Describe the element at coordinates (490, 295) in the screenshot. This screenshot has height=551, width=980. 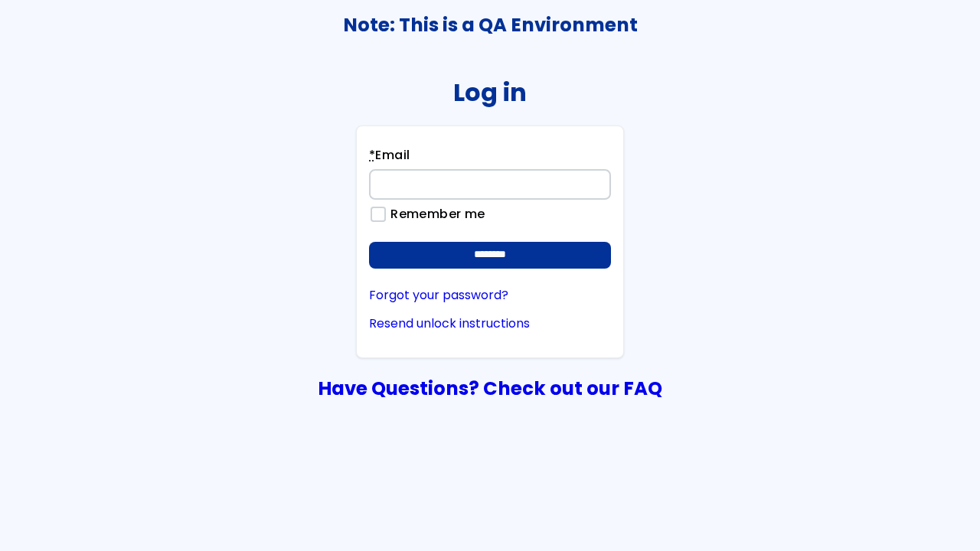
I see `a: Forgot your password?` at that location.